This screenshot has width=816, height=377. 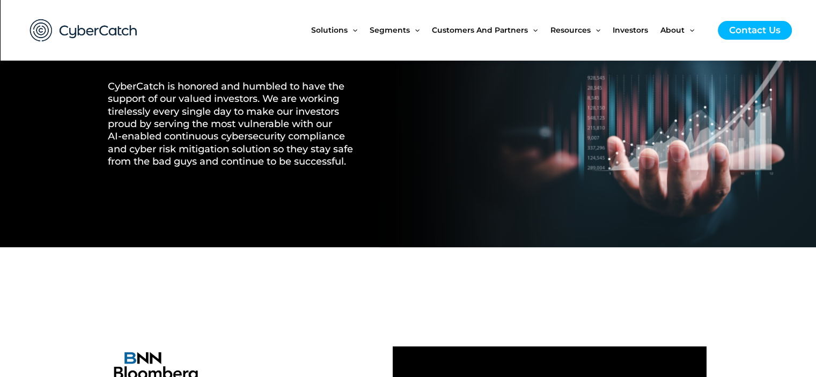 What do you see at coordinates (84, 30) in the screenshot?
I see `img: CyberCatch` at bounding box center [84, 30].